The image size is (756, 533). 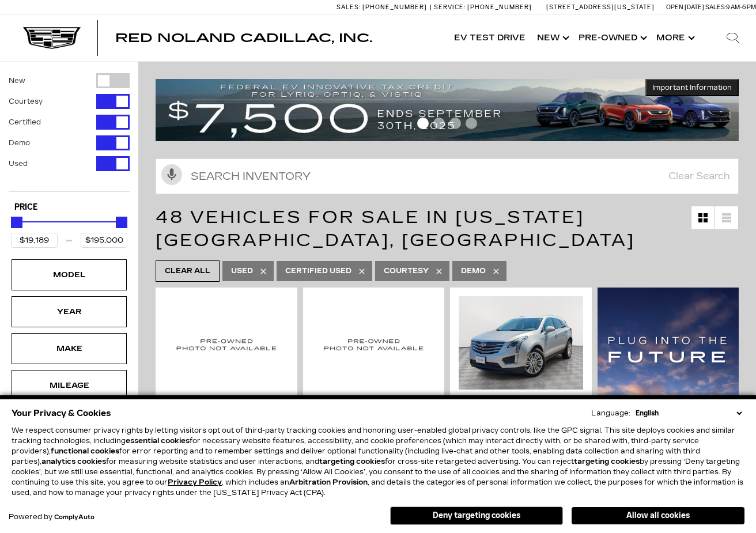 What do you see at coordinates (69, 230) in the screenshot?
I see `div: Price` at bounding box center [69, 230].